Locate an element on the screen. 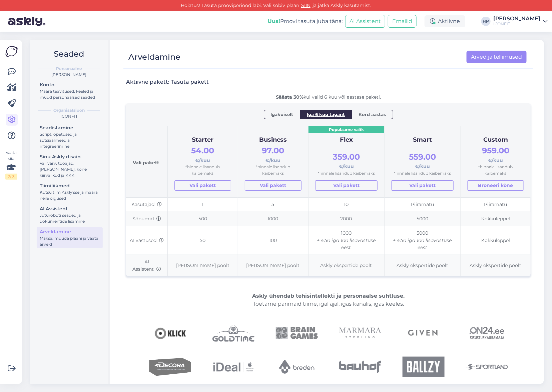 This screenshot has height=392, width=552. td: 10 is located at coordinates (346, 205).